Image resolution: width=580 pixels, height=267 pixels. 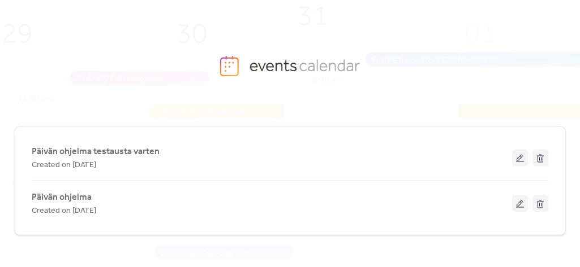 What do you see at coordinates (96, 152) in the screenshot?
I see `a: Päivän ohjelma testausta varten` at bounding box center [96, 152].